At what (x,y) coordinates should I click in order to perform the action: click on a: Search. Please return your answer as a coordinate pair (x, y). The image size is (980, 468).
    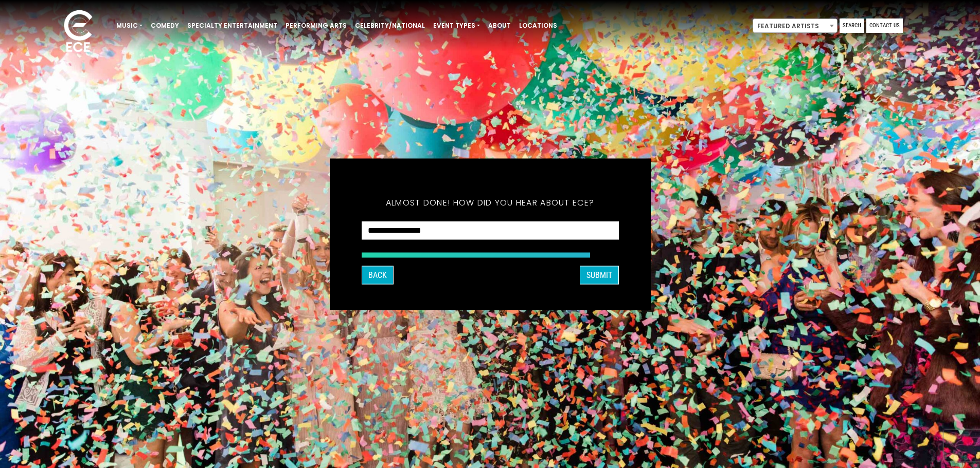
    Looking at the image, I should click on (851, 26).